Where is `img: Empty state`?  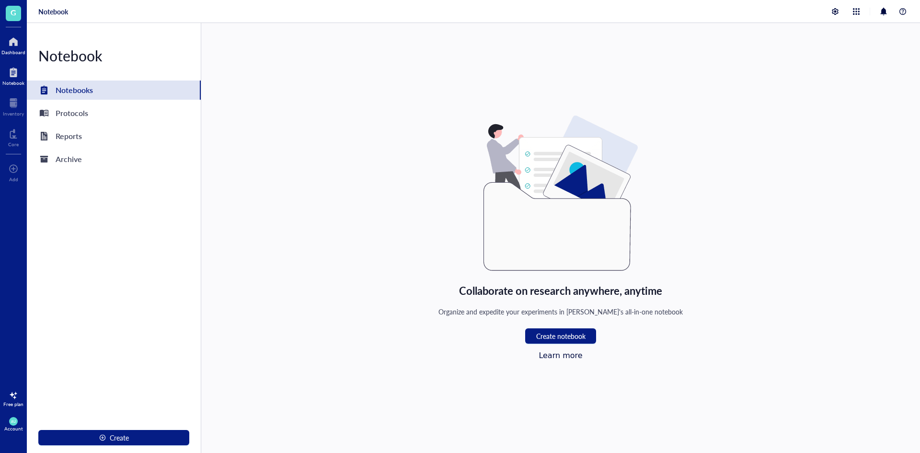
img: Empty state is located at coordinates (560, 193).